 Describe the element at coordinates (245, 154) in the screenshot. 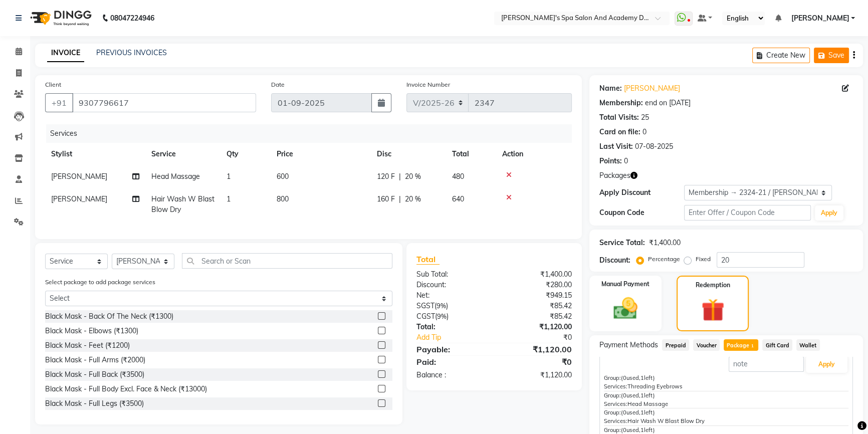

I see `th: Qty` at that location.